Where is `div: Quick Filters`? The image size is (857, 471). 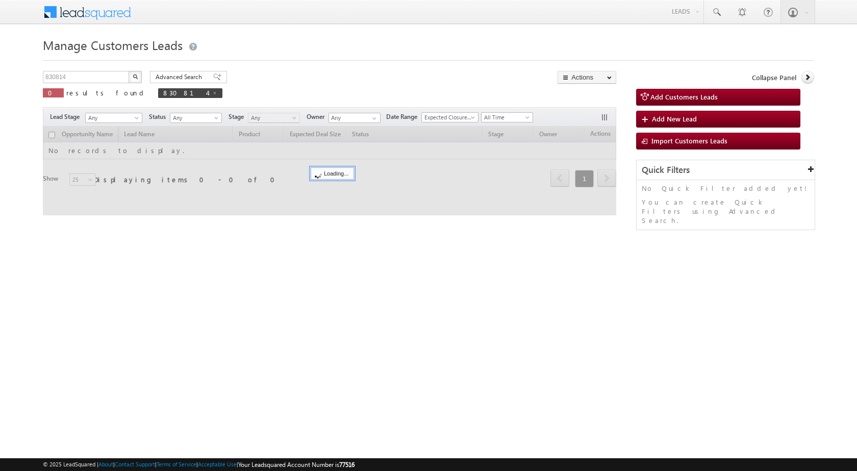 div: Quick Filters is located at coordinates (726, 170).